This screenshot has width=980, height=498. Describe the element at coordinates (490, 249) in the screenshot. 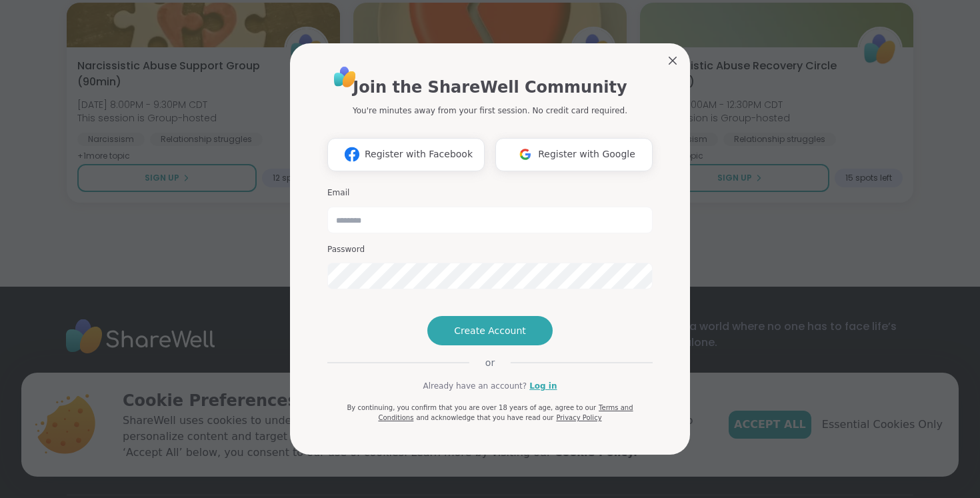

I see `h3: Password` at that location.